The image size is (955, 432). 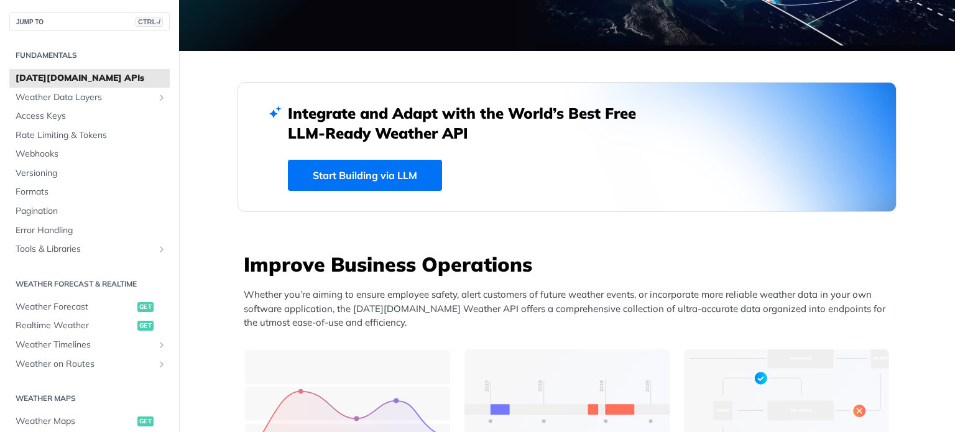 I want to click on span: Error Handling, so click(x=91, y=231).